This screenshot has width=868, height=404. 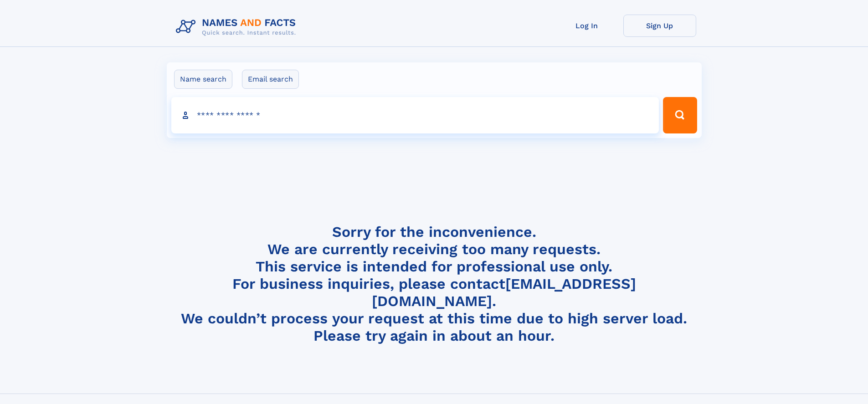 I want to click on label: Email search, so click(x=270, y=79).